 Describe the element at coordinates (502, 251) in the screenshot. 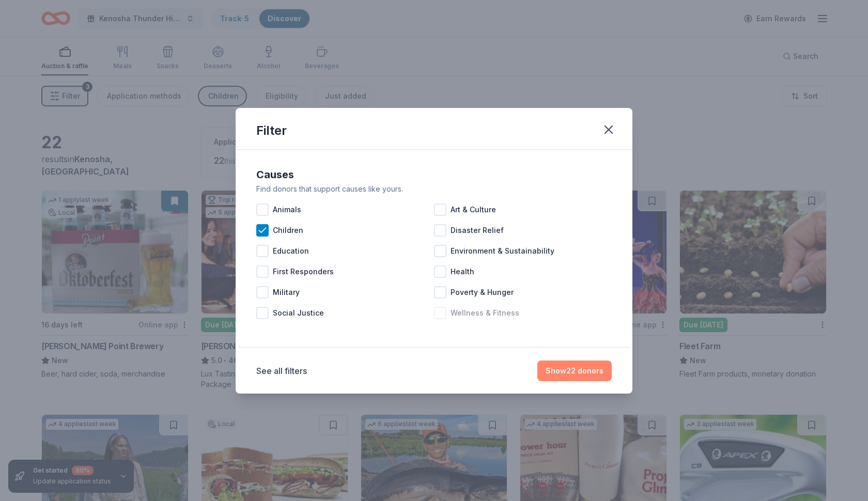

I see `span: Environment & Sustainability` at that location.